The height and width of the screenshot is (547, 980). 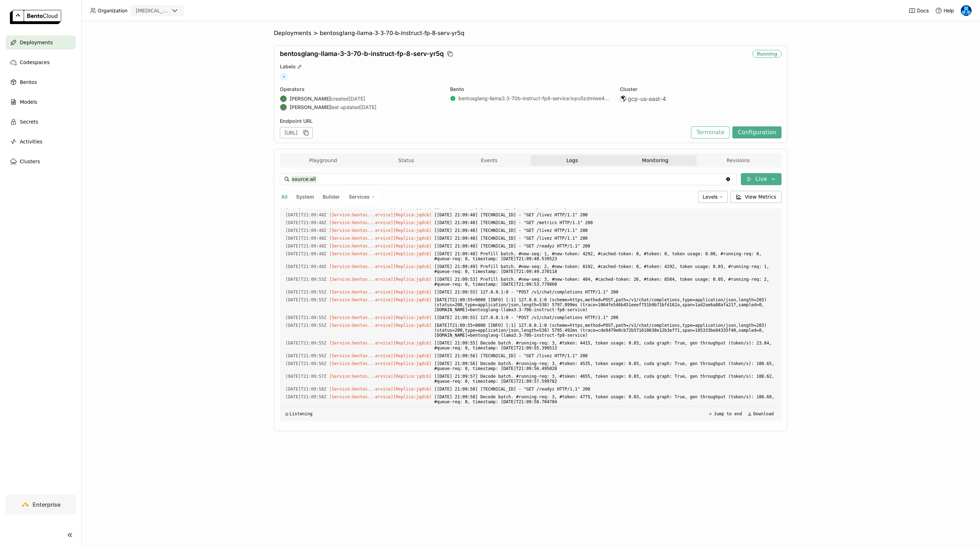 What do you see at coordinates (761, 413) in the screenshot?
I see `button: Download` at bounding box center [761, 413].